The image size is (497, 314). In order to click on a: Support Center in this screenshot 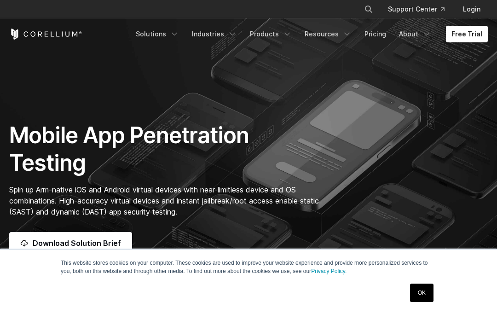, I will do `click(416, 9)`.